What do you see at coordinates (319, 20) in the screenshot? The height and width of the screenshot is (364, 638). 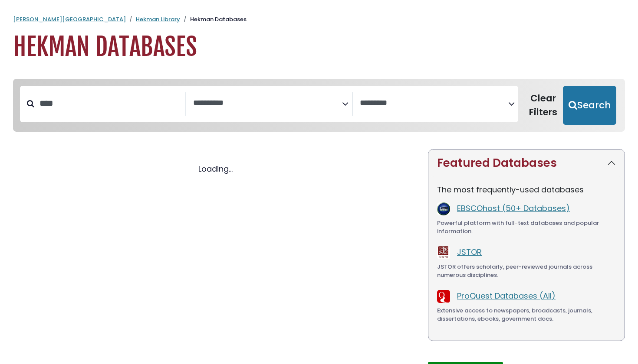 I see `nav: breadcrumb` at bounding box center [319, 20].